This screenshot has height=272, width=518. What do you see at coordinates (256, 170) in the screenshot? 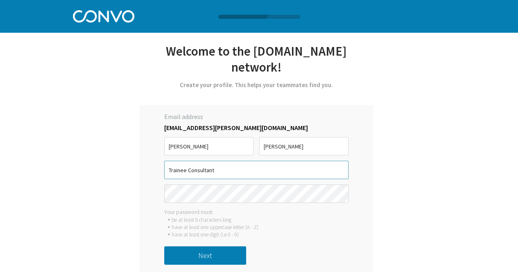
I see `input: Job Title` at bounding box center [256, 170].